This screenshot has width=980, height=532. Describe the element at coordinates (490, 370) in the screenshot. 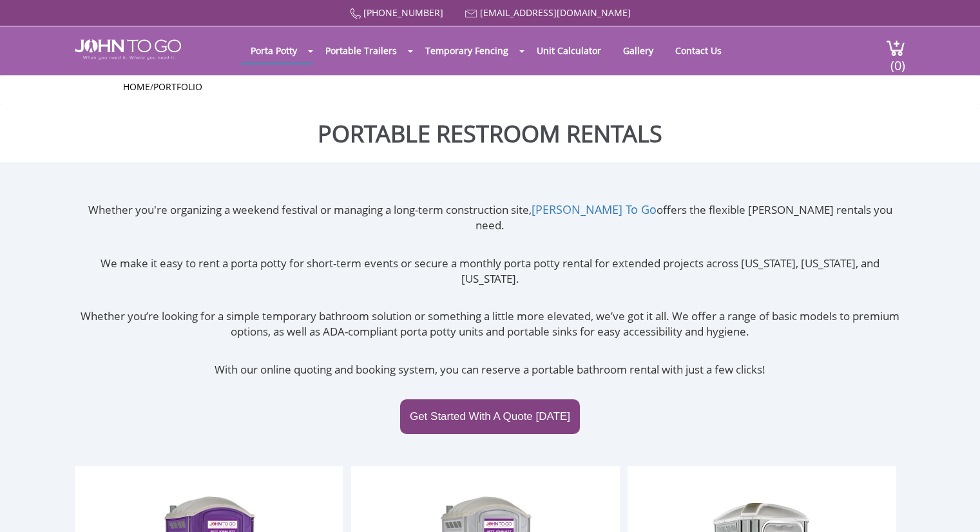

I see `p: With our online quoting and booking system, you can reserve a portable bathroom rental with just ...` at that location.